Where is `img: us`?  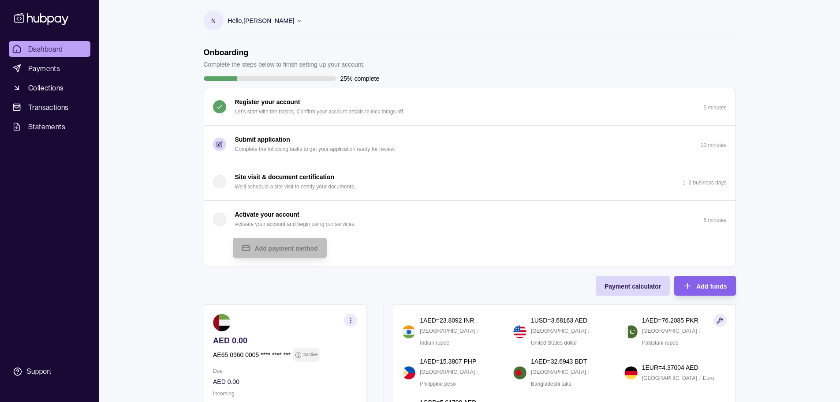 img: us is located at coordinates (520, 331).